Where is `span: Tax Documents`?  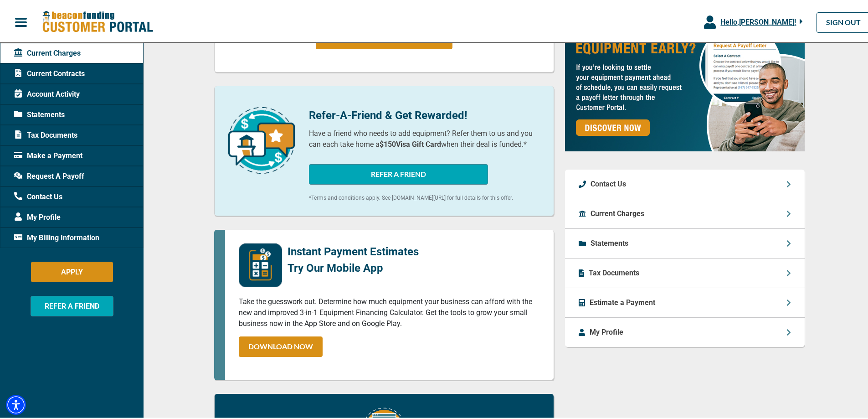 span: Tax Documents is located at coordinates (45, 134).